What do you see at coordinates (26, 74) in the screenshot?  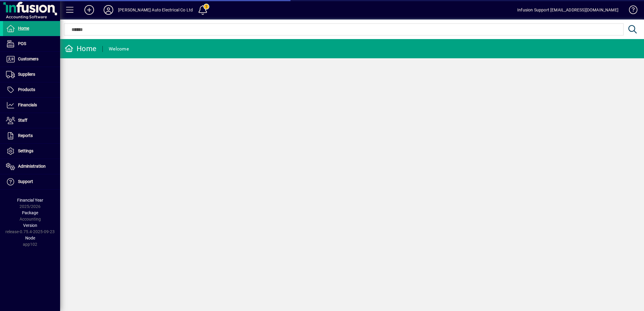 I see `span: Suppliers` at bounding box center [26, 74].